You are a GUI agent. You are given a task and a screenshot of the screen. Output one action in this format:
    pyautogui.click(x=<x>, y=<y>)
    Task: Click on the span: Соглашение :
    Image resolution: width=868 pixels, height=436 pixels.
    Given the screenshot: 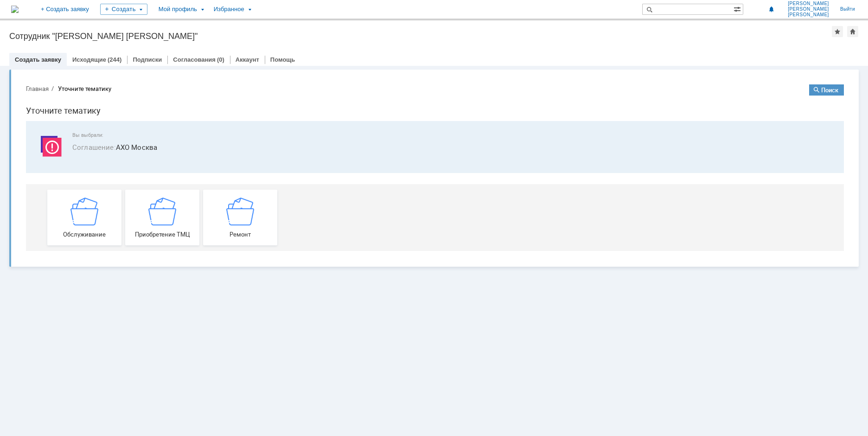 What is the action you would take?
    pyautogui.click(x=76, y=70)
    